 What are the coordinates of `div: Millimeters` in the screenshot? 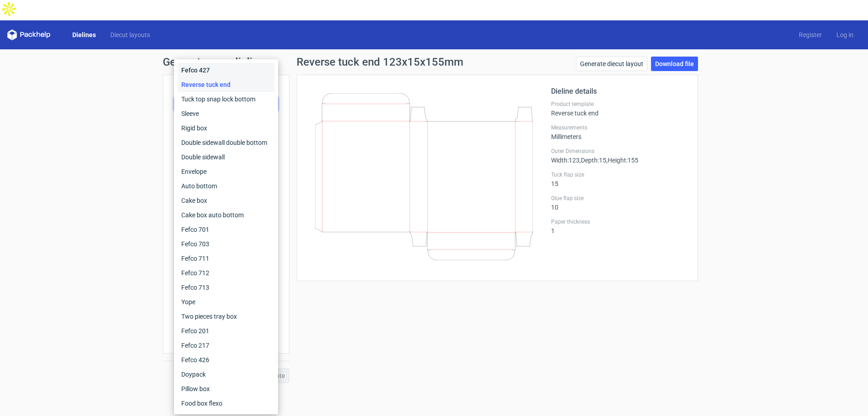 It's located at (619, 132).